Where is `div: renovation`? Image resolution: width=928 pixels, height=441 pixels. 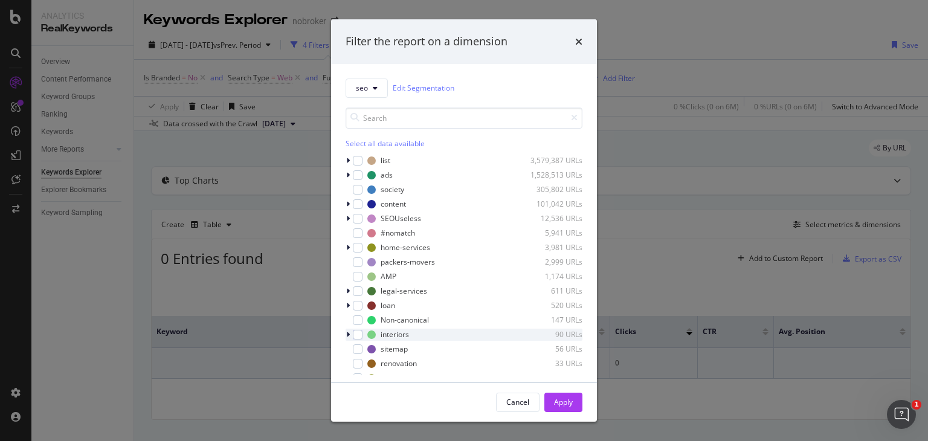
div: renovation is located at coordinates (399, 363).